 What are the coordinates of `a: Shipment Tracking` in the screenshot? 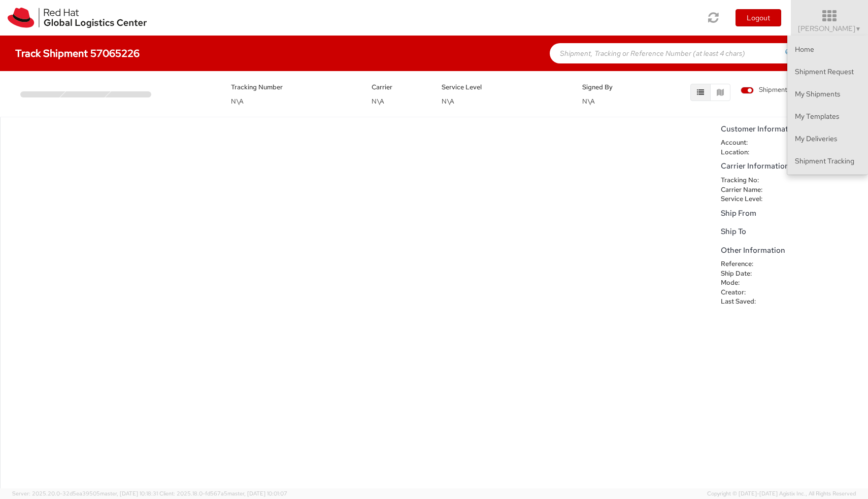 It's located at (827, 161).